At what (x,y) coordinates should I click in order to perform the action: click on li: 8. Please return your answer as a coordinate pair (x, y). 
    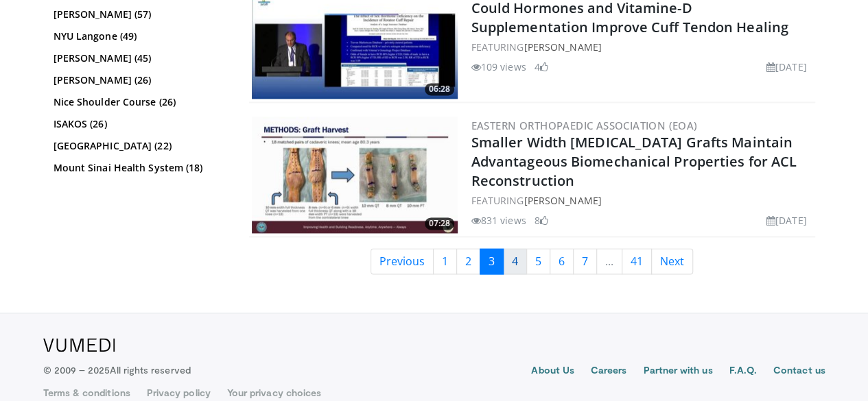
    Looking at the image, I should click on (541, 220).